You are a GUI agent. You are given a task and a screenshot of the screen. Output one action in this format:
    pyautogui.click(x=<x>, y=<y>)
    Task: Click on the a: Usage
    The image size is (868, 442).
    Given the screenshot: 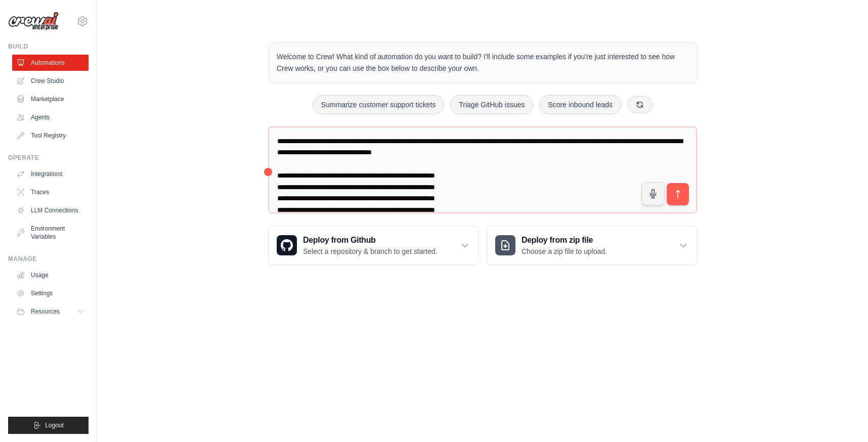 What is the action you would take?
    pyautogui.click(x=50, y=275)
    